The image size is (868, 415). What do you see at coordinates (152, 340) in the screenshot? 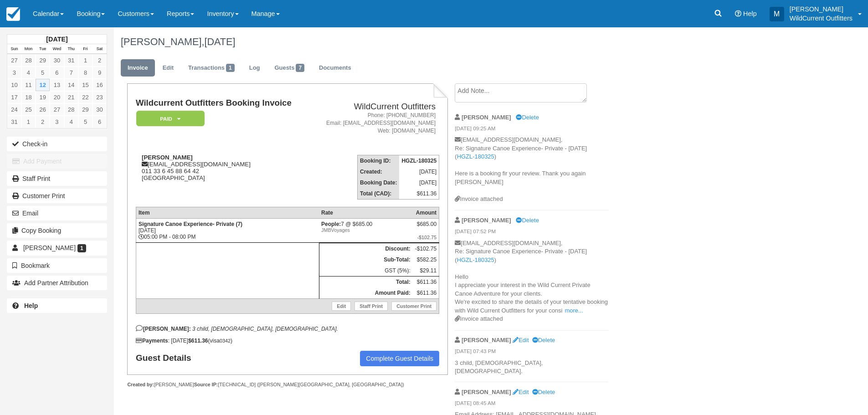
I see `strong: Payments` at bounding box center [152, 340].